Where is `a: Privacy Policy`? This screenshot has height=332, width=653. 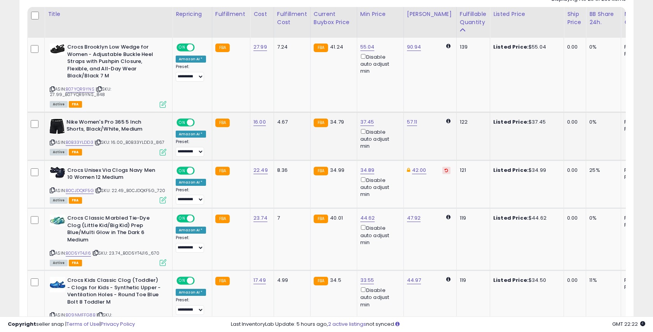 a: Privacy Policy is located at coordinates (118, 324).